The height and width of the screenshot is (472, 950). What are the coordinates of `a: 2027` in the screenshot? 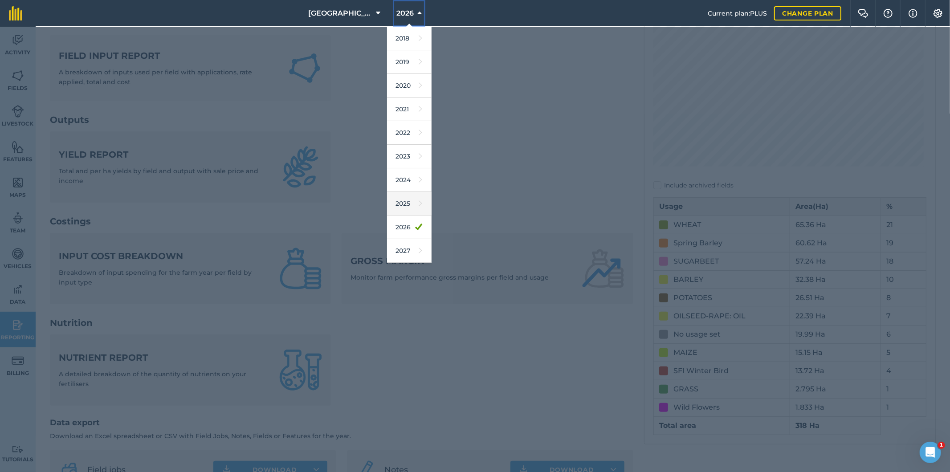 It's located at (409, 251).